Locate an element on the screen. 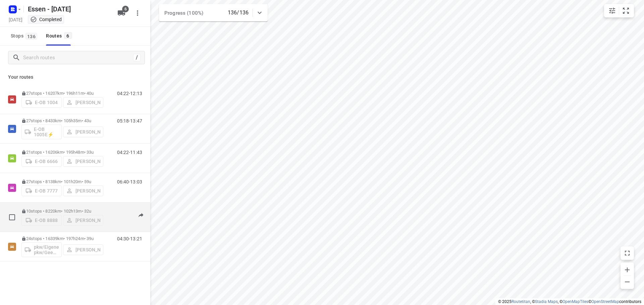 The width and height of the screenshot is (644, 305). span: Progress (100%) is located at coordinates (184, 13).